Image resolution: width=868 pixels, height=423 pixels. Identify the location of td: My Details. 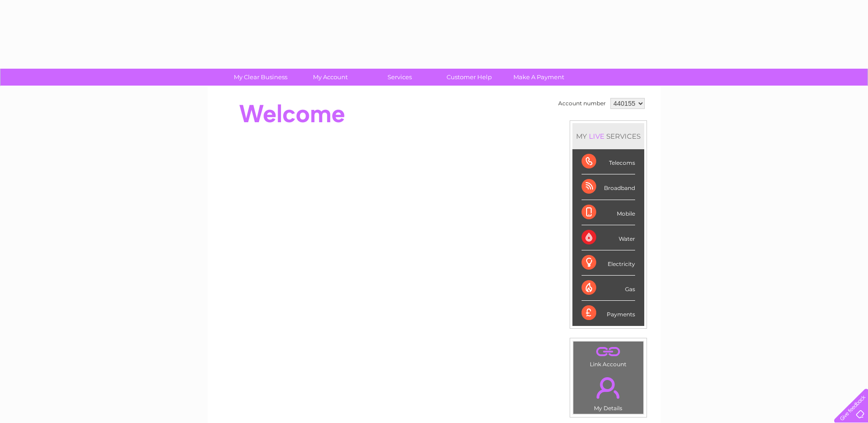
(608, 392).